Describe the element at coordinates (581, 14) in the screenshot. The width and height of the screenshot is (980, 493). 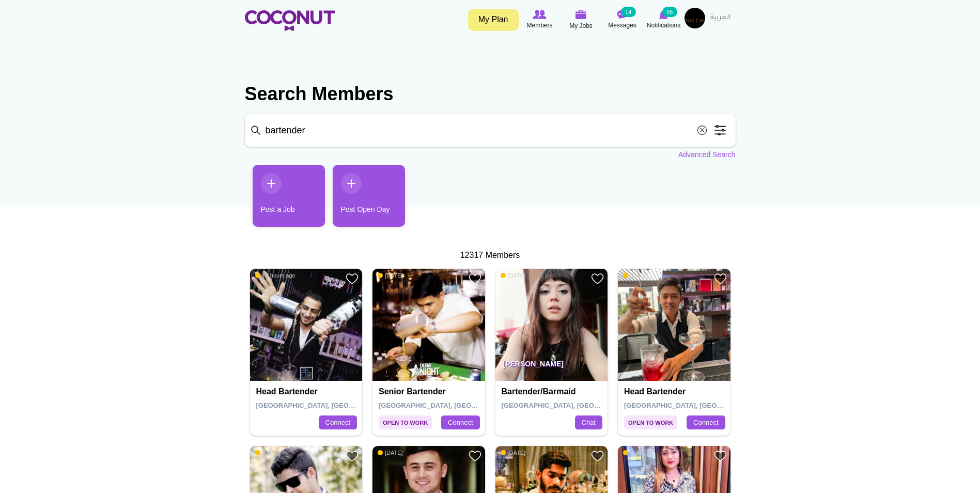
I see `img: My Jobs` at that location.